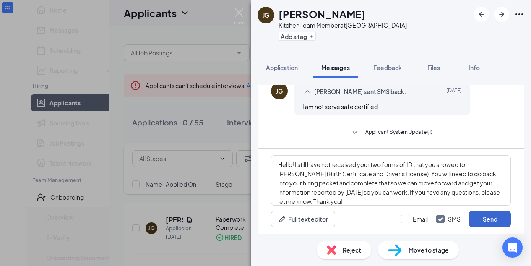 This screenshot has height=266, width=531. What do you see at coordinates (352, 250) in the screenshot?
I see `span: Reject` at bounding box center [352, 250].